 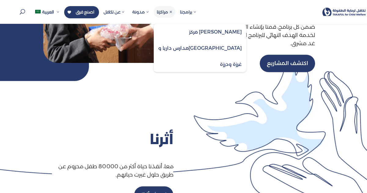 What do you see at coordinates (231, 64) in the screenshot?
I see `span: غرزة ودرزة` at bounding box center [231, 64].